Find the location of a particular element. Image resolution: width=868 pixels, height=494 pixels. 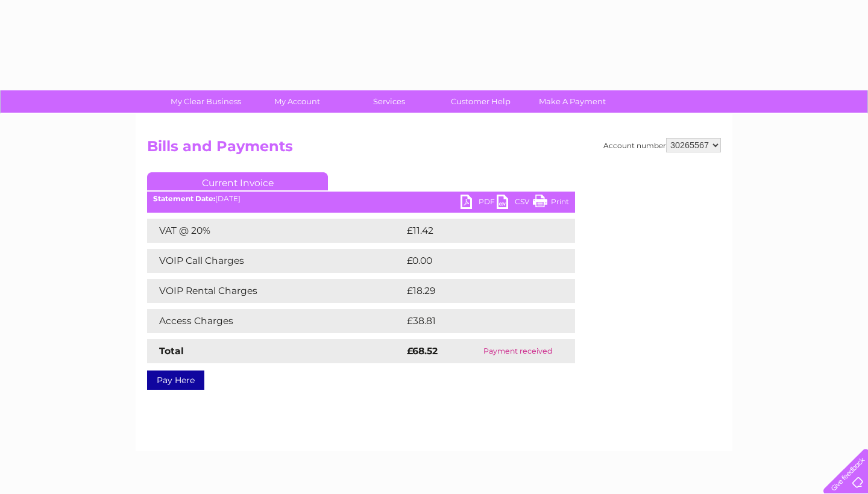

td: Payment received is located at coordinates (518, 352).